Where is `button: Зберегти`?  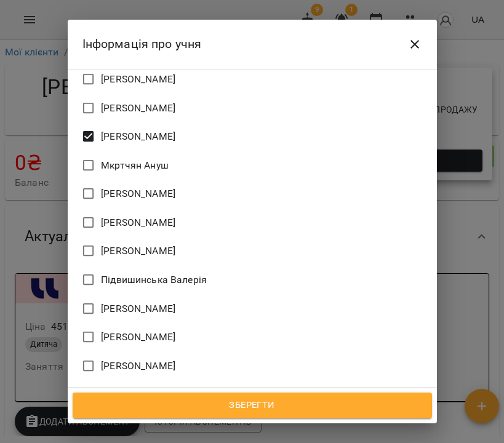
button: Зберегти is located at coordinates (252, 406).